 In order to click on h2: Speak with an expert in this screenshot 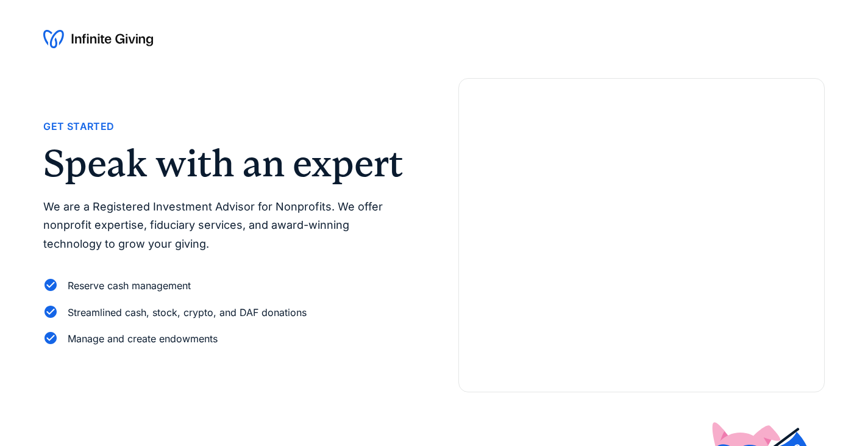, I will do `click(226, 164)`.